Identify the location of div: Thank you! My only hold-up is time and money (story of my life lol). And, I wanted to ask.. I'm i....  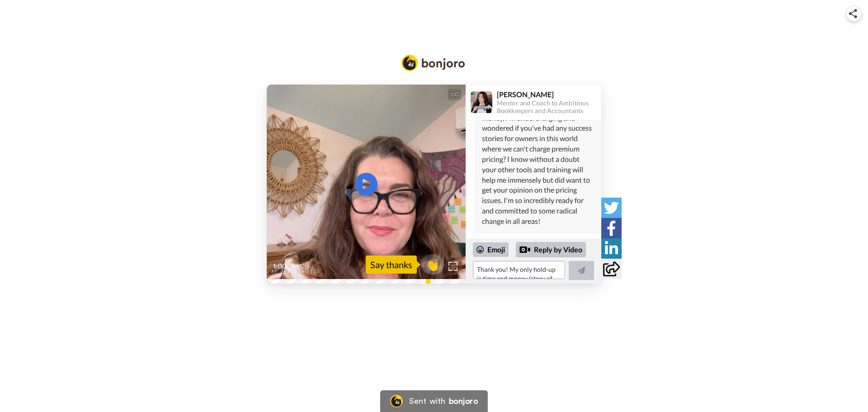
(538, 144).